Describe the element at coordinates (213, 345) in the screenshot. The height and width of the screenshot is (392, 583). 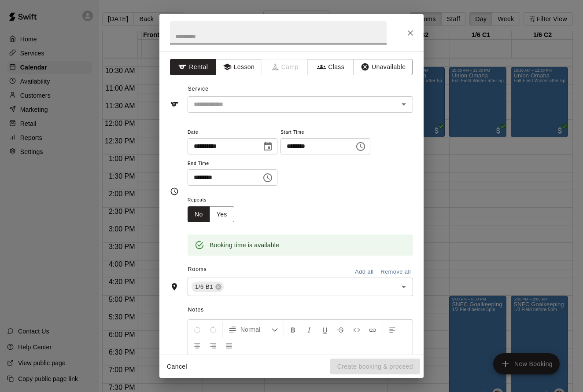
I see `button: Right Align` at that location.